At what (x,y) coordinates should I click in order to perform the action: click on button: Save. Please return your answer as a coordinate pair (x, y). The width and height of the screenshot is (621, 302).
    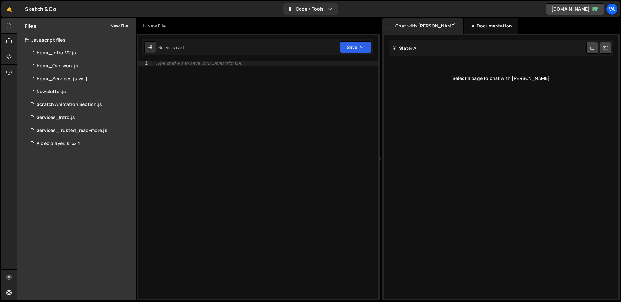
    Looking at the image, I should click on (356, 47).